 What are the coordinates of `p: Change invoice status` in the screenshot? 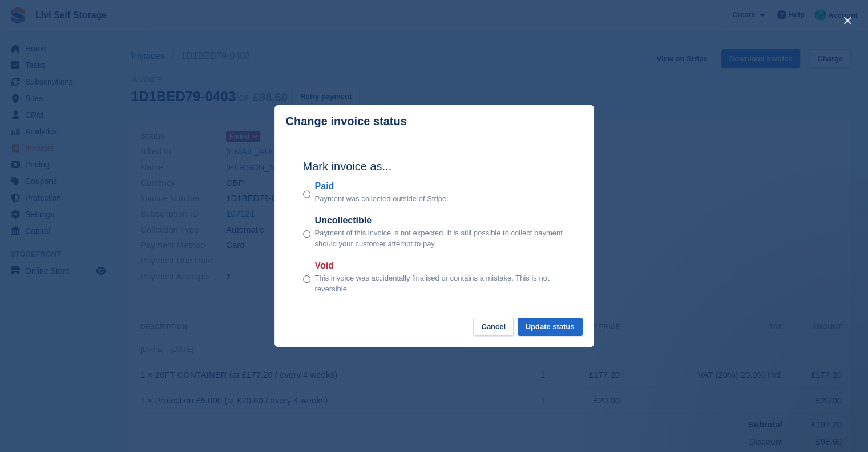 It's located at (346, 121).